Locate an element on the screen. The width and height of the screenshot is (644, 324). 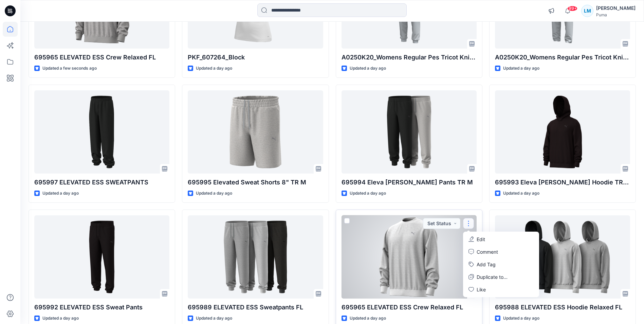
p: Like is located at coordinates (481, 289).